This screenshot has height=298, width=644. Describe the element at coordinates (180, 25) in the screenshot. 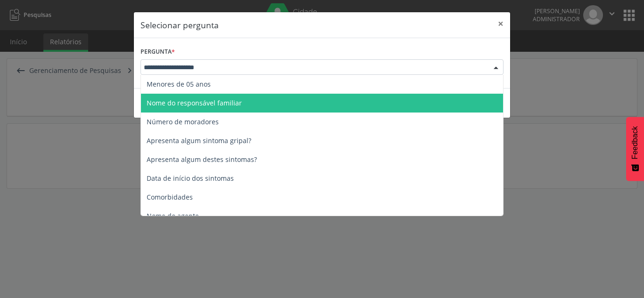

I see `h5: Selecionar pergunta` at that location.